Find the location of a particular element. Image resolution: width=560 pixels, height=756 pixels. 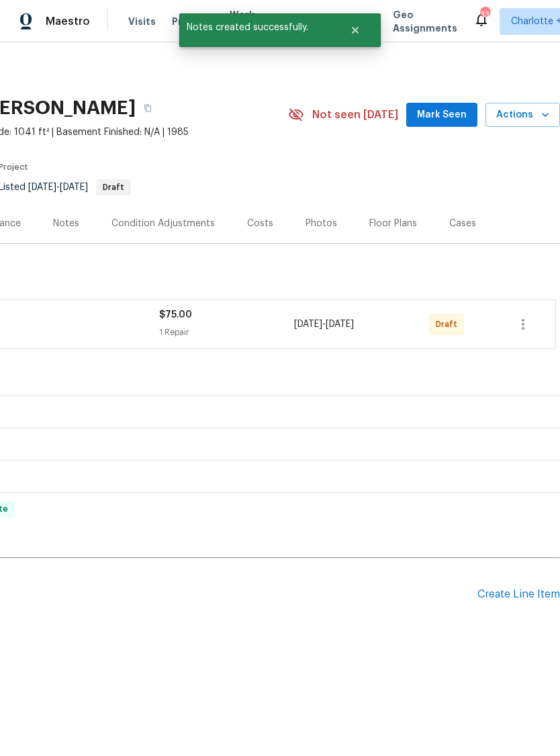

button: Actions is located at coordinates (522, 115).